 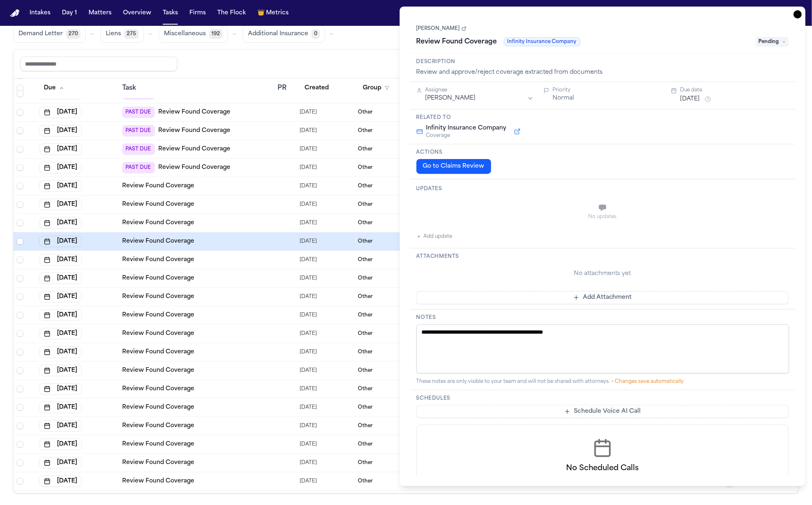 What do you see at coordinates (70, 13) in the screenshot?
I see `button: Day 1` at bounding box center [70, 13].